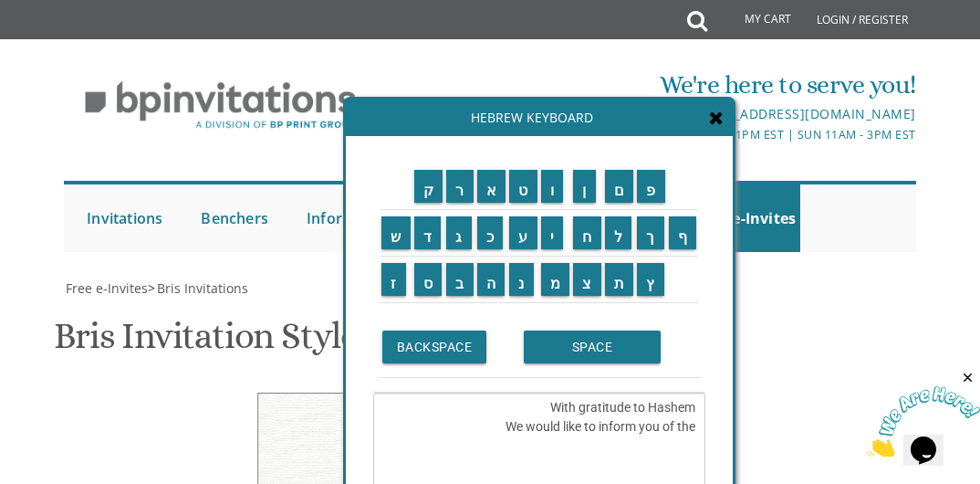 This screenshot has height=484, width=980. What do you see at coordinates (124, 218) in the screenshot?
I see `a: Invitations` at bounding box center [124, 218].